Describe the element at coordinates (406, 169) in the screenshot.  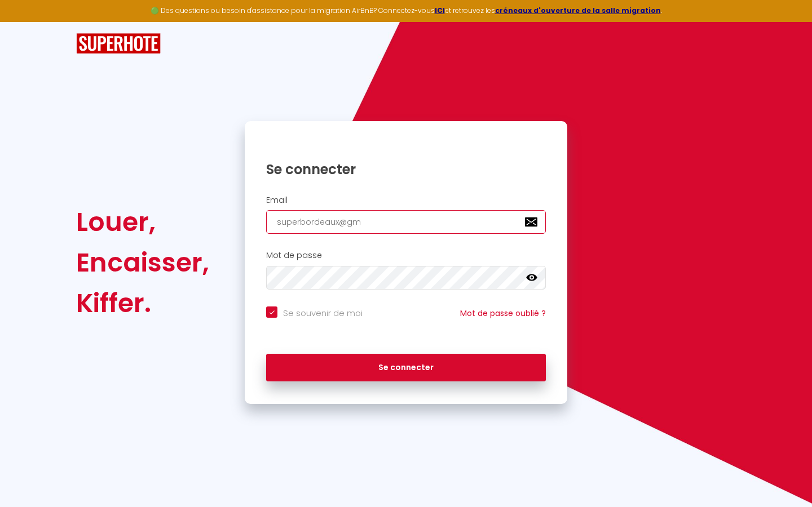
I see `h1: Se connecter` at that location.